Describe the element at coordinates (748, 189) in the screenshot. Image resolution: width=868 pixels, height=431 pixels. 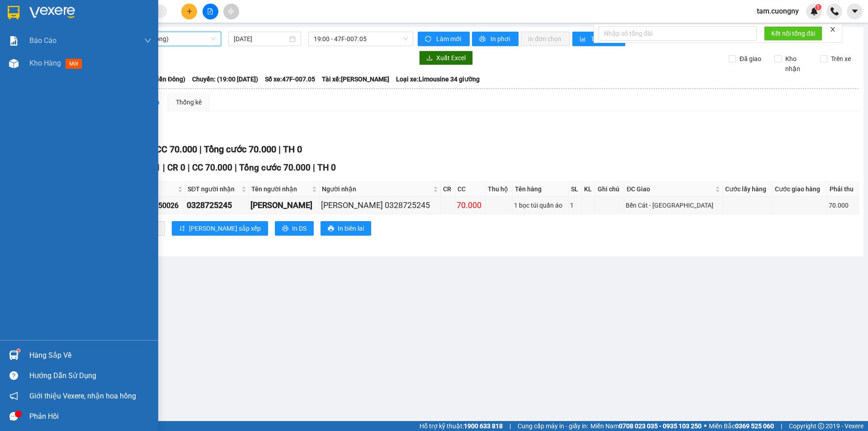
I see `th: Cước lấy hàng` at that location.